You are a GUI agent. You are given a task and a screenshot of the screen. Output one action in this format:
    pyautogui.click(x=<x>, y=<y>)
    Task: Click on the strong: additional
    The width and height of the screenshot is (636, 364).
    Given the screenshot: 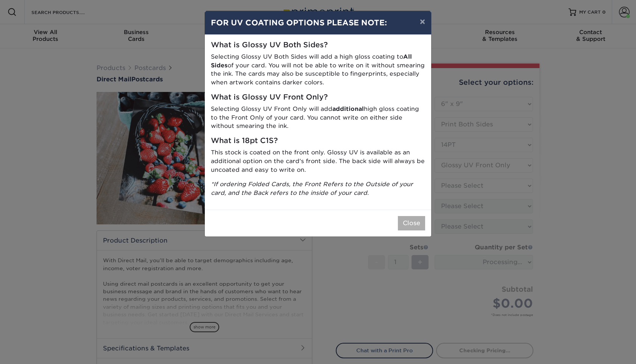 What is the action you would take?
    pyautogui.click(x=347, y=109)
    